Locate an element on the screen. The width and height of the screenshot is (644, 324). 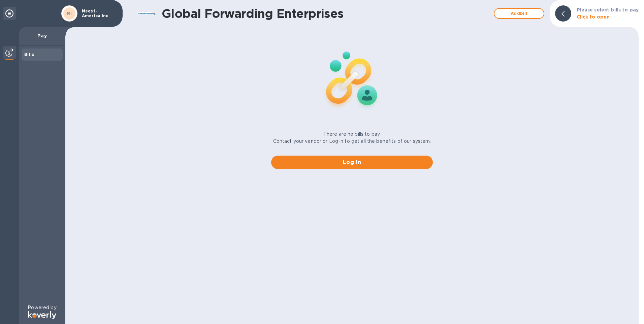
img: Logo is located at coordinates (42, 315).